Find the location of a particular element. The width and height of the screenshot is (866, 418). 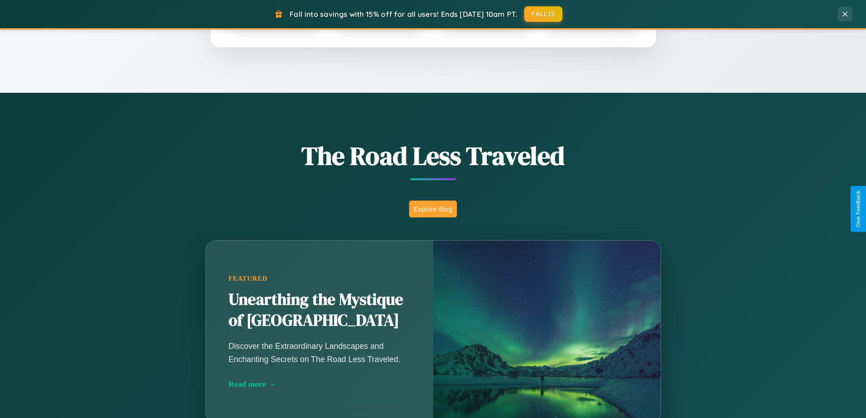

div: Featured is located at coordinates (319, 278).